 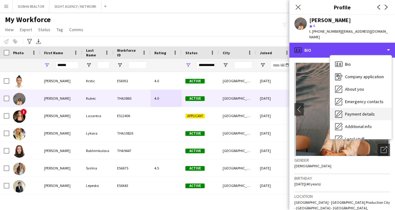 I want to click on div: Lazareva, so click(x=98, y=115).